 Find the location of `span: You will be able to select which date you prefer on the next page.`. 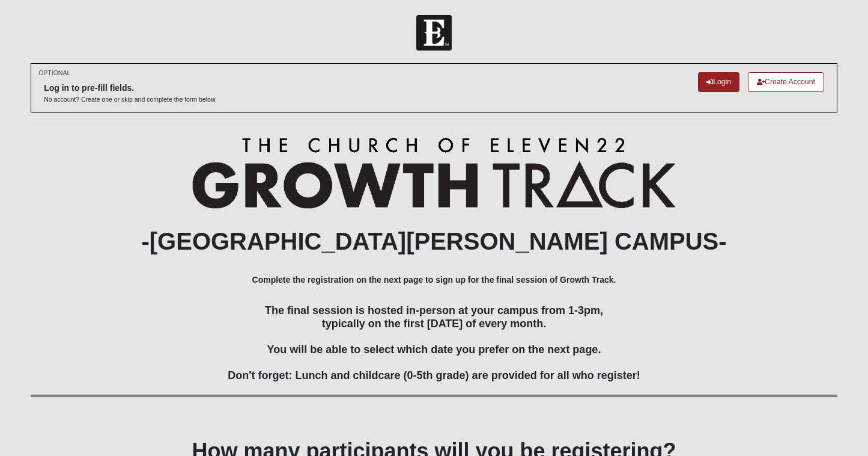

span: You will be able to select which date you prefer on the next page. is located at coordinates (434, 350).